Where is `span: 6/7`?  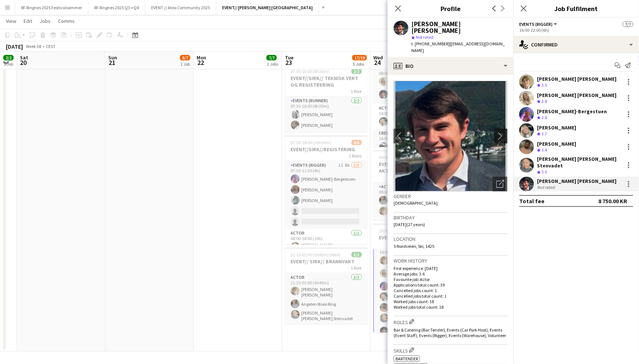
span: 6/7 is located at coordinates (185, 57).